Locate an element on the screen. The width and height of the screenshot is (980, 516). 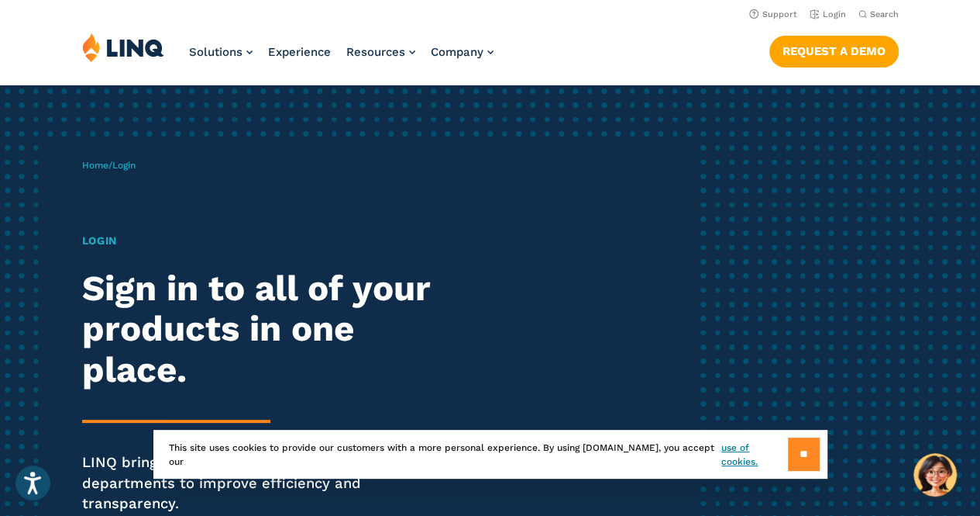
a: Support is located at coordinates (773, 14).